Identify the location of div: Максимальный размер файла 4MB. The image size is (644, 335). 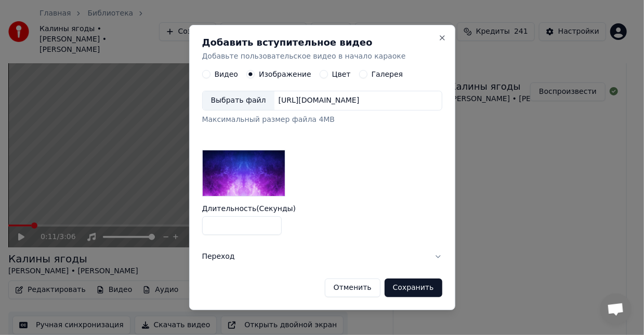
(322, 120).